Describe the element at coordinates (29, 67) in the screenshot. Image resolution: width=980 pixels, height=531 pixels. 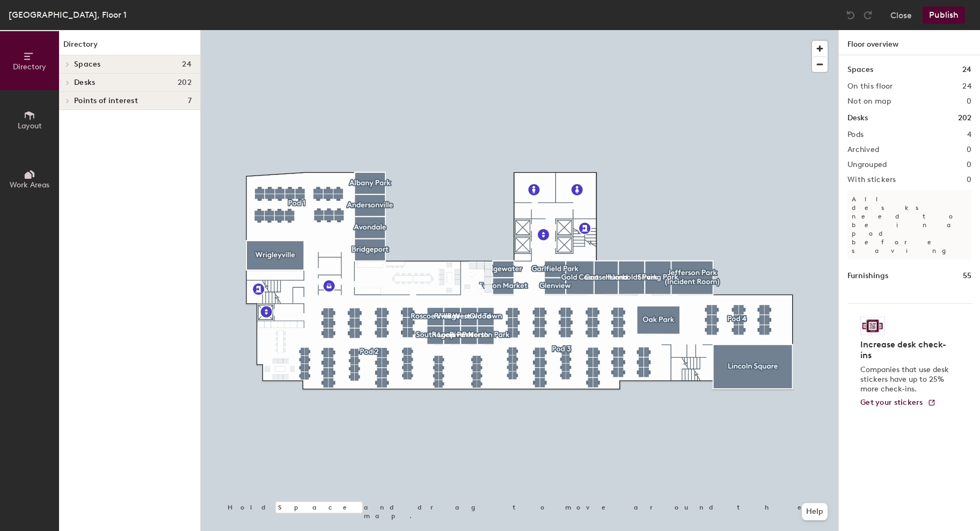
I see `span: Directory` at that location.